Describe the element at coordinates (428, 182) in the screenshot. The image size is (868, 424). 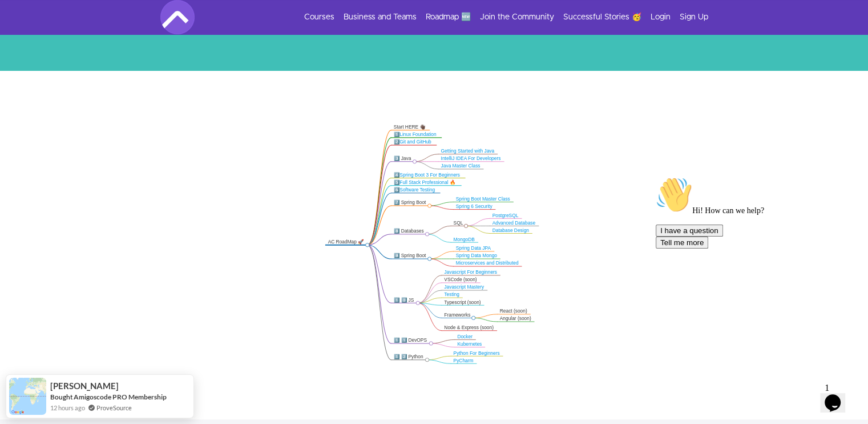
I see `a: Full Stack Professional 🔥` at that location.